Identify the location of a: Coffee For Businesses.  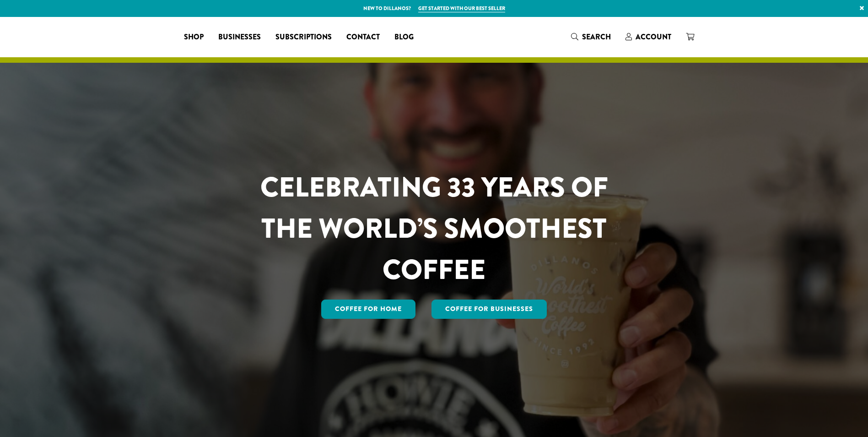
(489, 309).